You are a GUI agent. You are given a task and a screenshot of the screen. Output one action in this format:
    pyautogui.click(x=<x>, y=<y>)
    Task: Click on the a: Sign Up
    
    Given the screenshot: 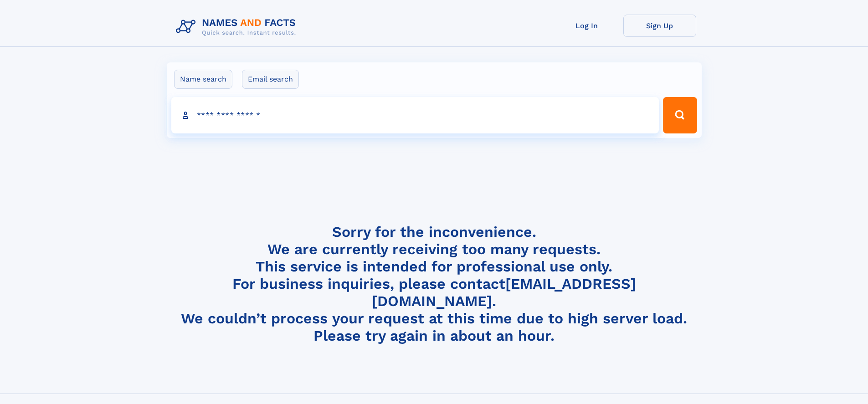 What is the action you would take?
    pyautogui.click(x=660, y=26)
    